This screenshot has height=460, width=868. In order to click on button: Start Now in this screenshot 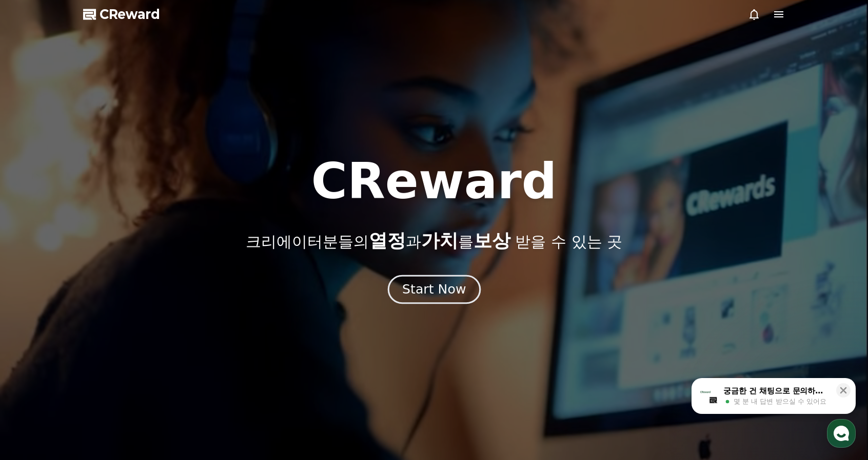, I will do `click(434, 289)`.